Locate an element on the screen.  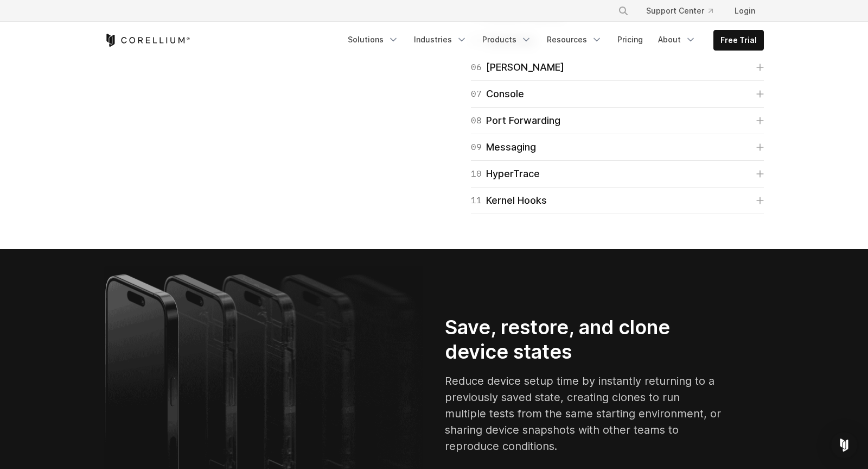
span: 07 is located at coordinates (476, 94).